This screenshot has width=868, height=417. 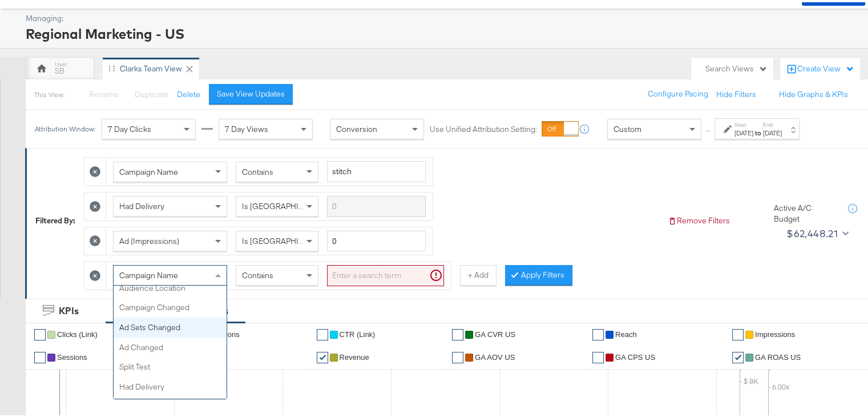 What do you see at coordinates (539, 273) in the screenshot?
I see `button: Apply Filters` at bounding box center [539, 273].